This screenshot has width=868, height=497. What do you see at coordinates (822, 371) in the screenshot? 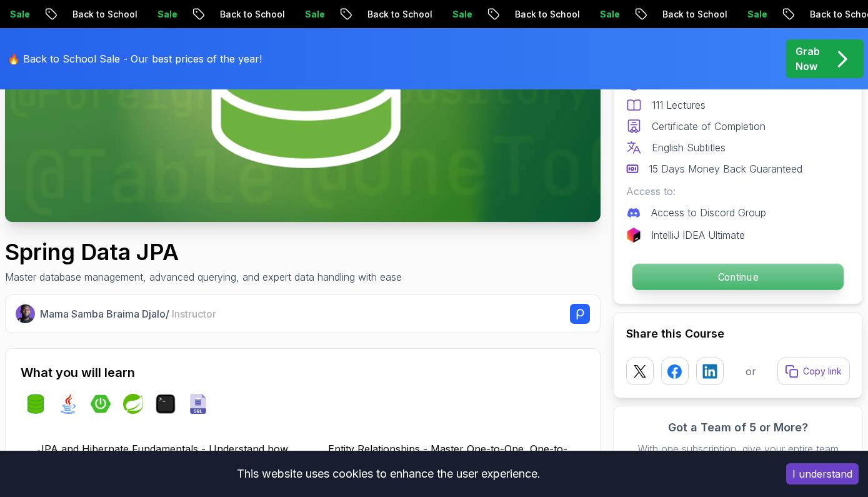
I see `p: Copy link` at bounding box center [822, 371].